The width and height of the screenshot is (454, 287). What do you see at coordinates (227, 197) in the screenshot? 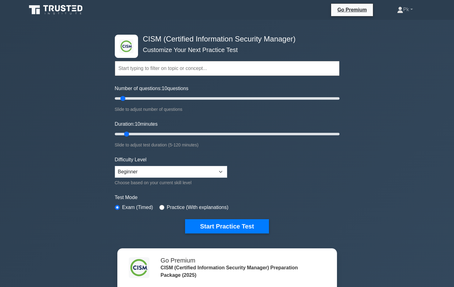
I see `label: Test Mode` at bounding box center [227, 197].